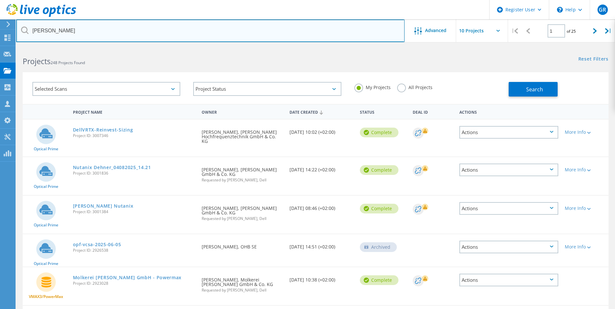 The image size is (615, 309). I want to click on div: Deal Id, so click(433, 112).